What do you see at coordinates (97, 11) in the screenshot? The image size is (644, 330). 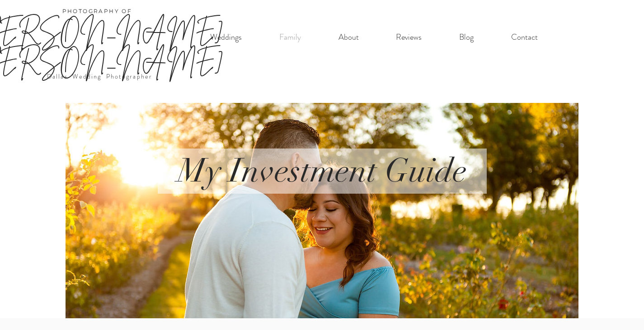 I see `span: PHOTOGRAPHY OF` at bounding box center [97, 11].